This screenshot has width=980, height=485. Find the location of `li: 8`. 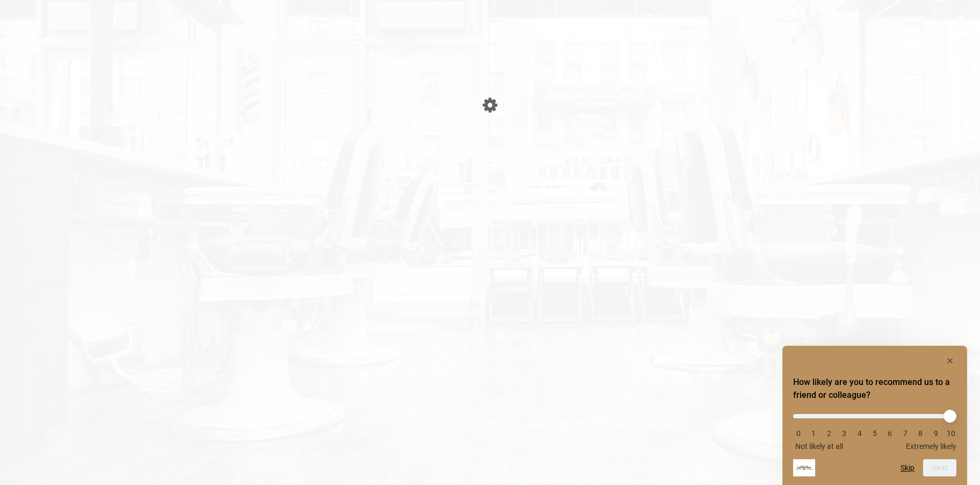

li: 8 is located at coordinates (920, 433).